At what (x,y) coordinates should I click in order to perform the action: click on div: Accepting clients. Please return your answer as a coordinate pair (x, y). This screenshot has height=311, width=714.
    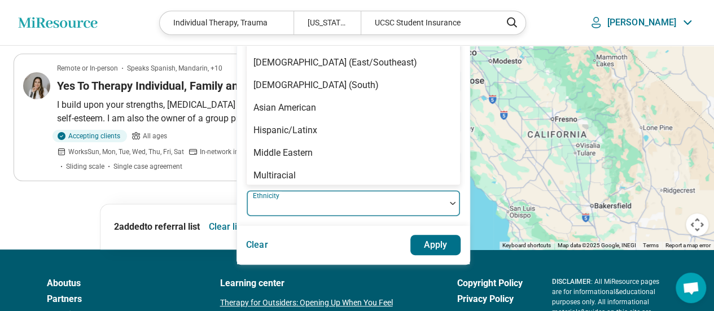
    Looking at the image, I should click on (90, 136).